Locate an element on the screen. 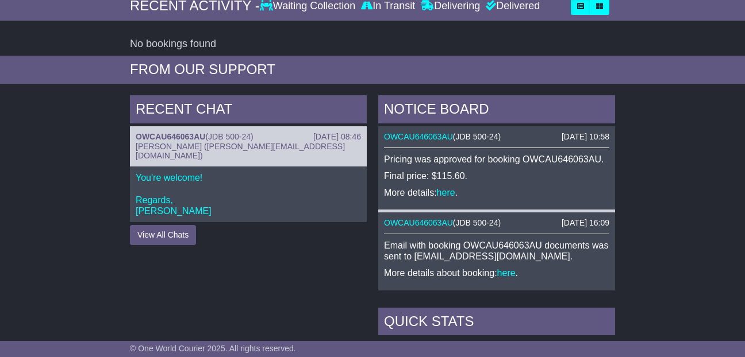 The width and height of the screenshot is (745, 357). p: More details about booking: . is located at coordinates (497, 273).